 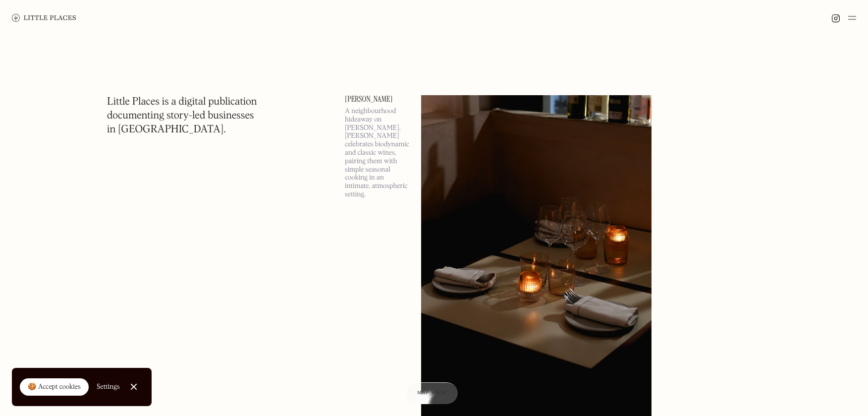 What do you see at coordinates (54, 387) in the screenshot?
I see `div: 🍪 Accept cookies` at bounding box center [54, 387].